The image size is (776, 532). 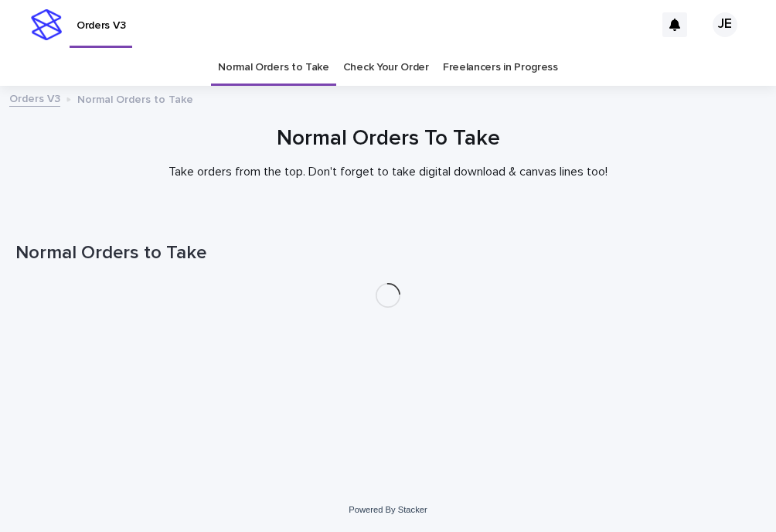 What do you see at coordinates (725, 25) in the screenshot?
I see `div: JE` at bounding box center [725, 25].